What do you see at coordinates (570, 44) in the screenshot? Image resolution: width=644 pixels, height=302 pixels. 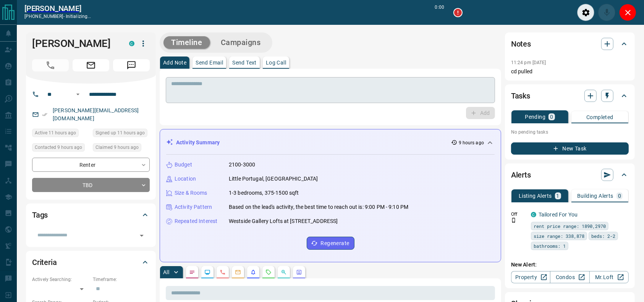 I see `div: Notes` at bounding box center [570, 44].